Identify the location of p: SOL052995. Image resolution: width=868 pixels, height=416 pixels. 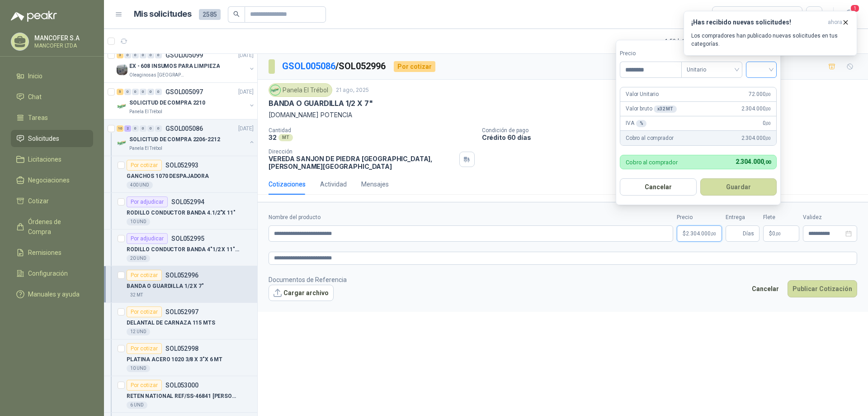
(188, 238).